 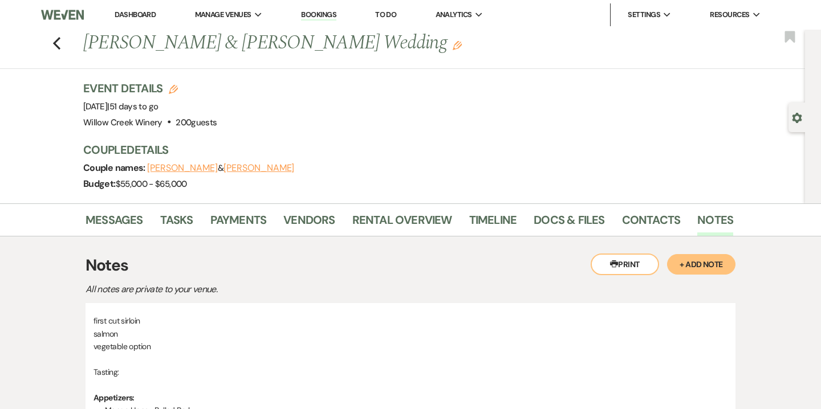 I want to click on p: vegetable option, so click(x=411, y=347).